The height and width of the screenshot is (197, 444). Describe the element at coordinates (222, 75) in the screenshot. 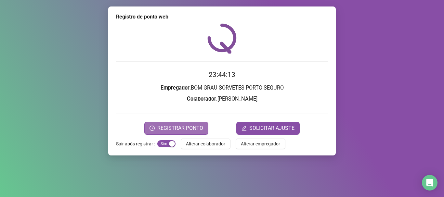

I see `time: 23:44:13` at that location.